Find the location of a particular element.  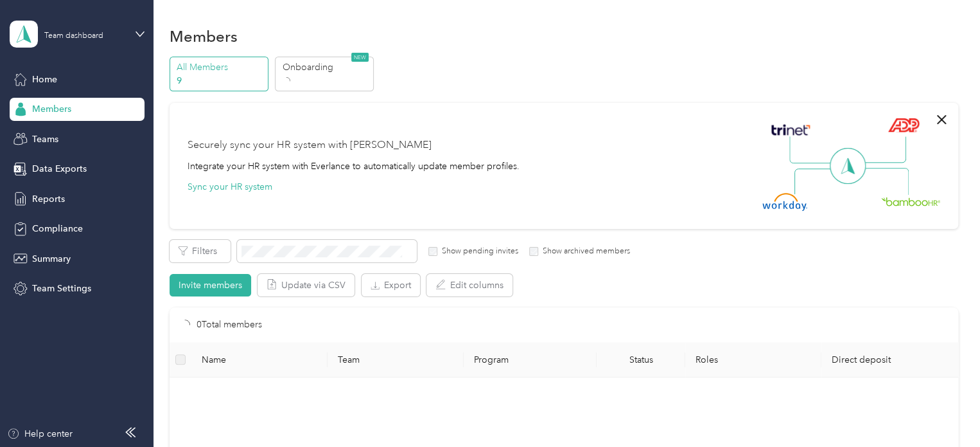

img: Line Right Up is located at coordinates (883, 150).